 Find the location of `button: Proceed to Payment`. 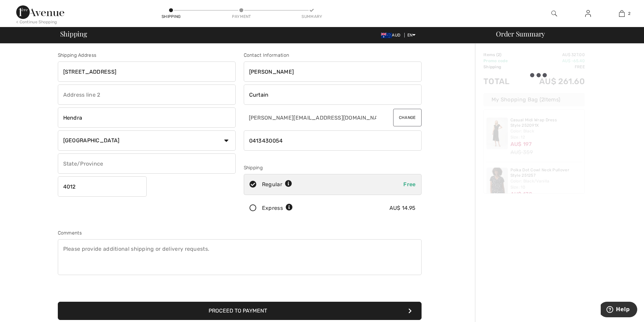

button: Proceed to Payment is located at coordinates (240, 311).